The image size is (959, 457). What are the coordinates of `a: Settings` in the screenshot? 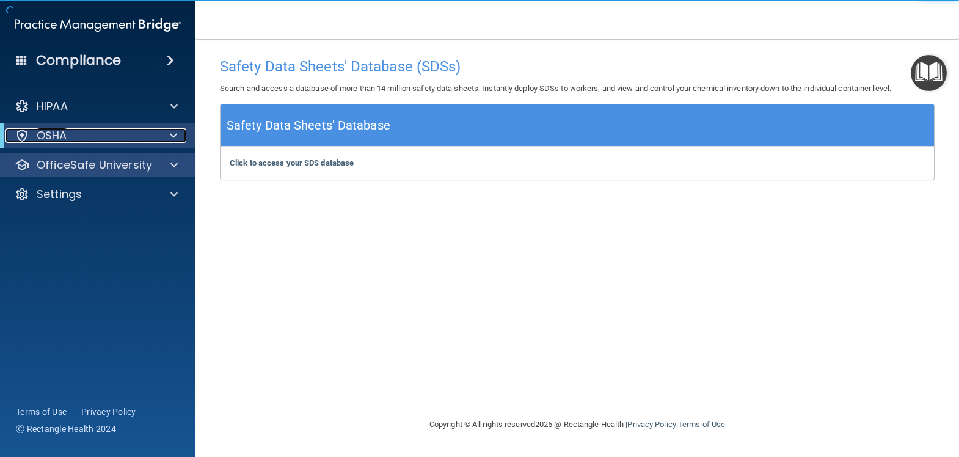 It's located at (96, 194).